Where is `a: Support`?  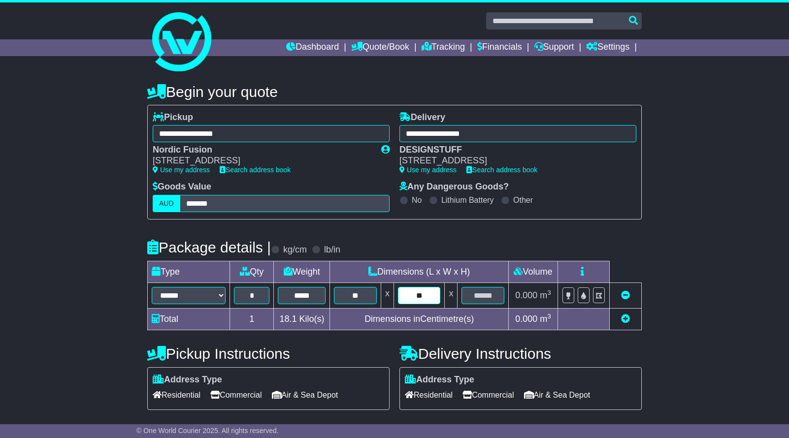
a: Support is located at coordinates (554, 48).